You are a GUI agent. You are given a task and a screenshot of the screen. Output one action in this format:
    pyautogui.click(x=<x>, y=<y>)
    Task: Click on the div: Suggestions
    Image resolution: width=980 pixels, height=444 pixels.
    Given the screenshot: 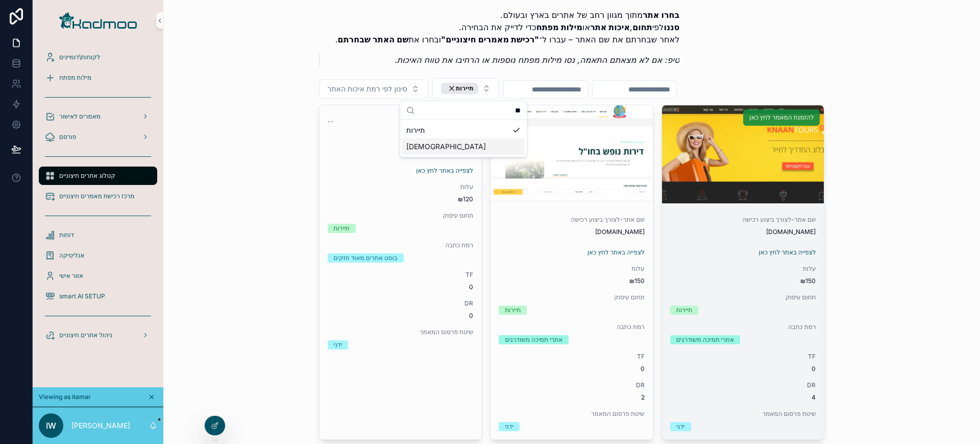 What is the action you would take?
    pyautogui.click(x=463, y=139)
    